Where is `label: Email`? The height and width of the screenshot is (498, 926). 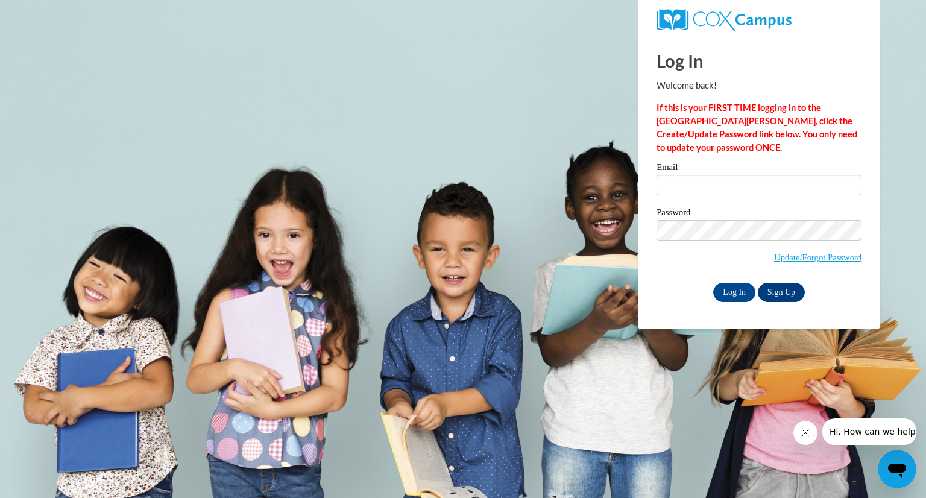 label: Email is located at coordinates (759, 169).